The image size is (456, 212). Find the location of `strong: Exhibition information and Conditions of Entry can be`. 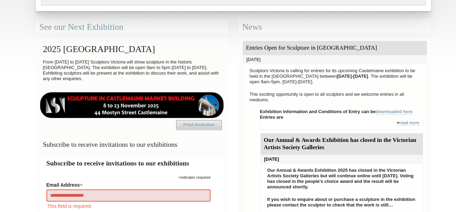

strong: Exhibition information and Conditions of Entry can be is located at coordinates (337, 112).